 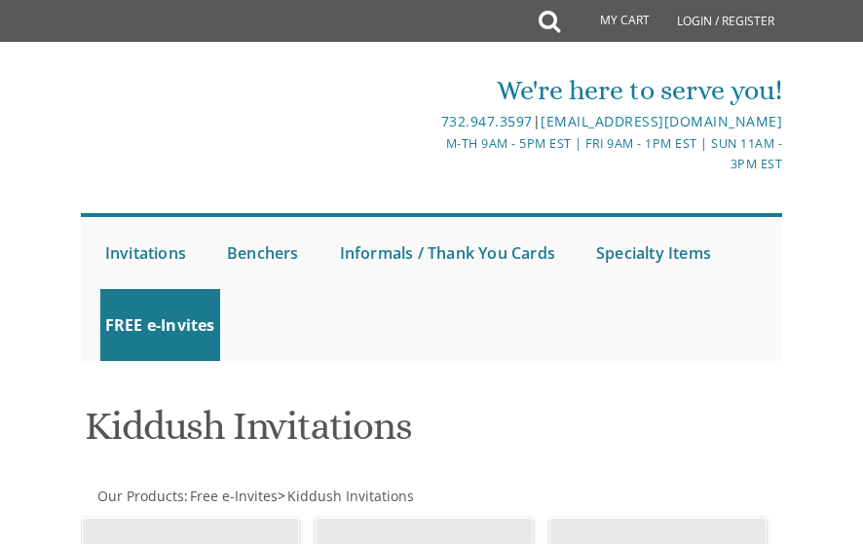 I want to click on a: Kiddush Invitations, so click(x=350, y=496).